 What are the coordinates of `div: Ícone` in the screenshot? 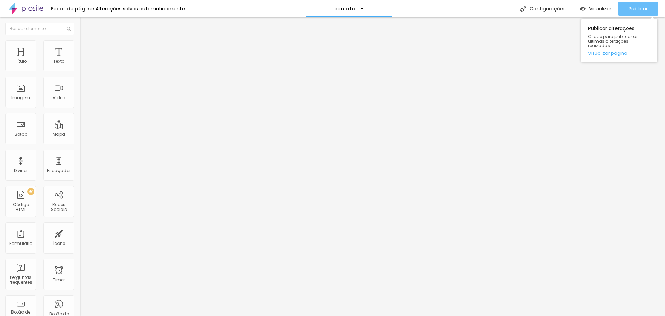 It's located at (59, 243).